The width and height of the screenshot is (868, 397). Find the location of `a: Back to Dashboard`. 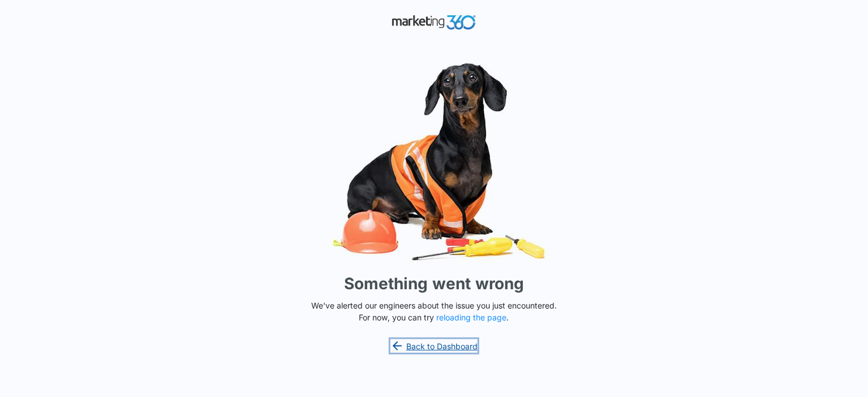

a: Back to Dashboard is located at coordinates (434, 346).